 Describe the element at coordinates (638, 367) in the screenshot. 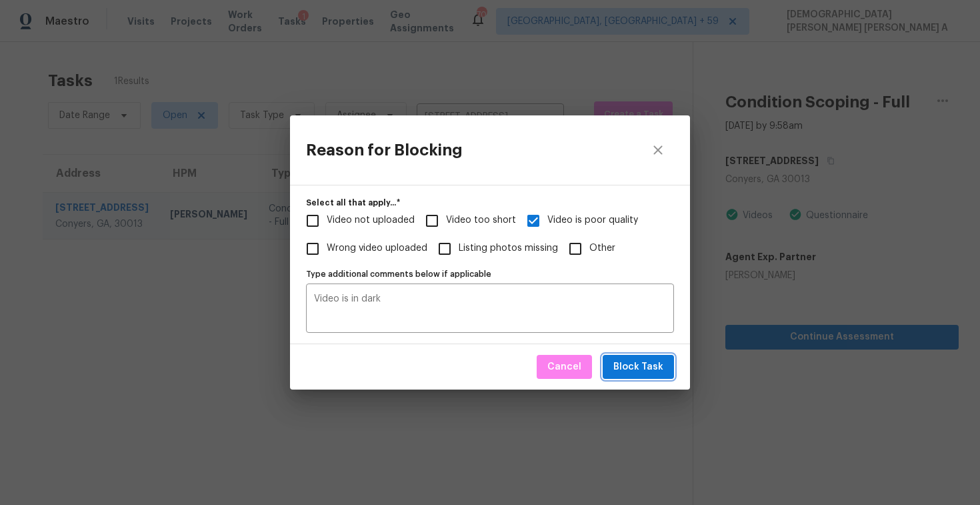

I see `span: Block Task` at that location.